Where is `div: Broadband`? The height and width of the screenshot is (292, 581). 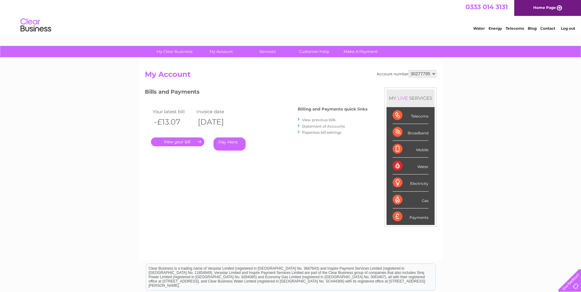
div: Broadband is located at coordinates (410, 132).